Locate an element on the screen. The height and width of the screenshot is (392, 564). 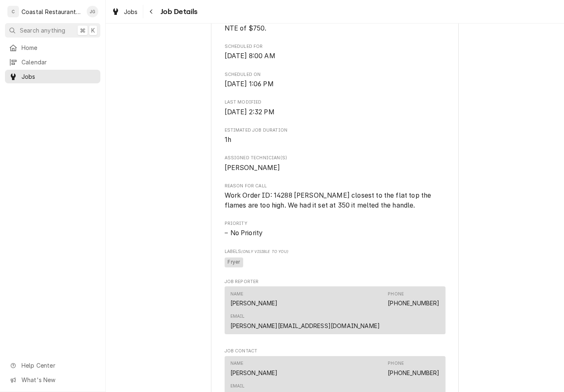
div: Scheduled For is located at coordinates (335, 52).